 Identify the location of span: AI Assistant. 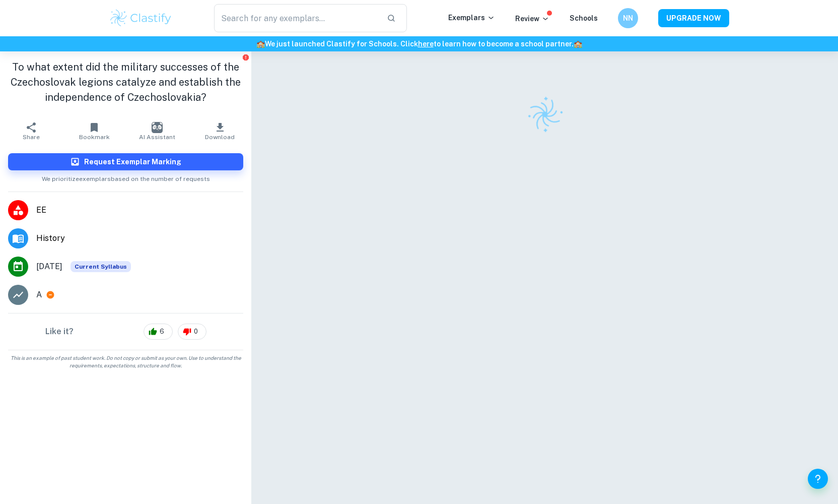
(157, 137).